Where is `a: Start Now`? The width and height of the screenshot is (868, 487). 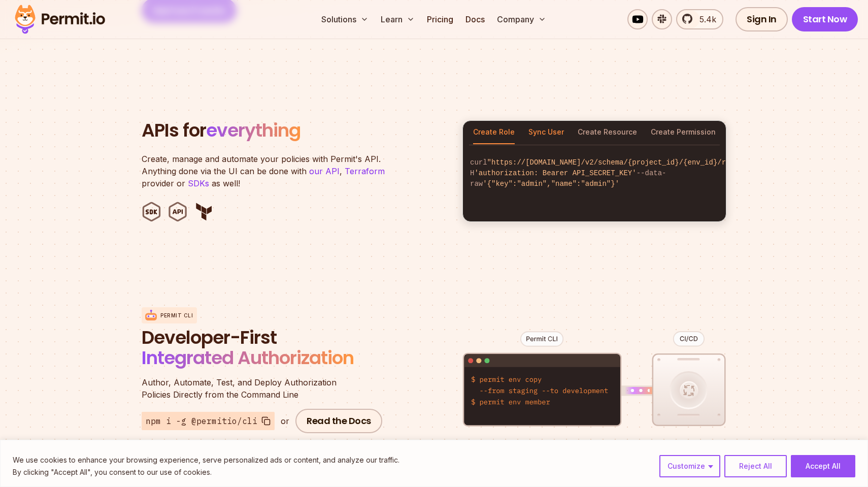
a: Start Now is located at coordinates (824, 20).